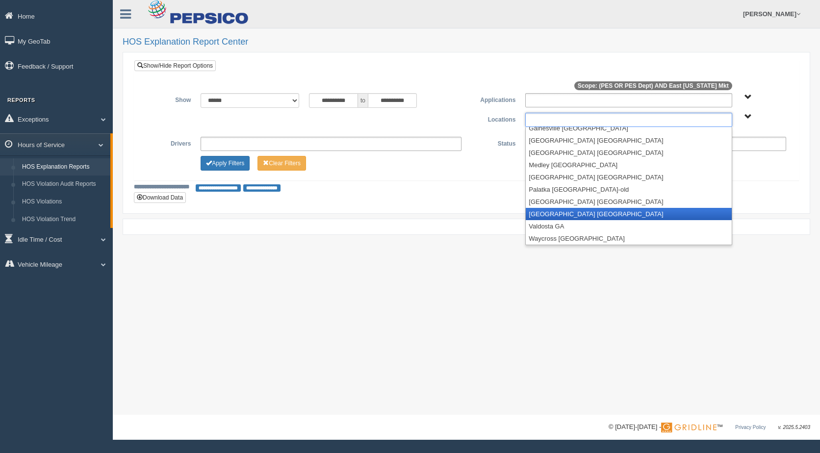 The width and height of the screenshot is (820, 453). Describe the element at coordinates (363, 101) in the screenshot. I see `span: to` at that location.